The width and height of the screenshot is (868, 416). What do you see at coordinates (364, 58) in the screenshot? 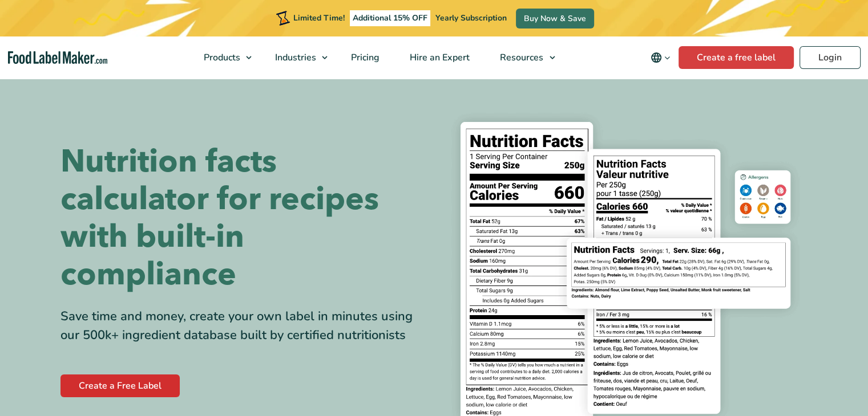
I see `a: Pricing` at bounding box center [364, 58].